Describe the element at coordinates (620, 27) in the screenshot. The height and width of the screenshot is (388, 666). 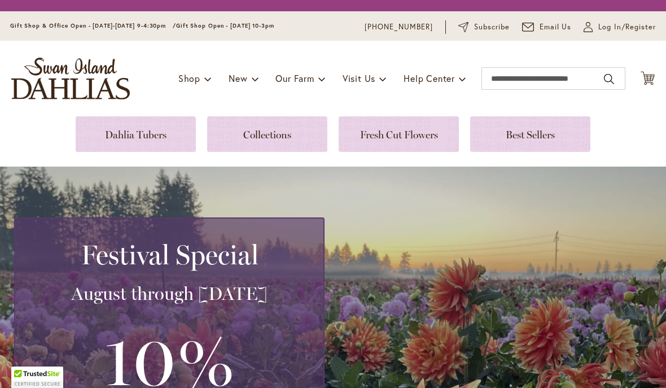
I see `a: Log In/Register` at that location.